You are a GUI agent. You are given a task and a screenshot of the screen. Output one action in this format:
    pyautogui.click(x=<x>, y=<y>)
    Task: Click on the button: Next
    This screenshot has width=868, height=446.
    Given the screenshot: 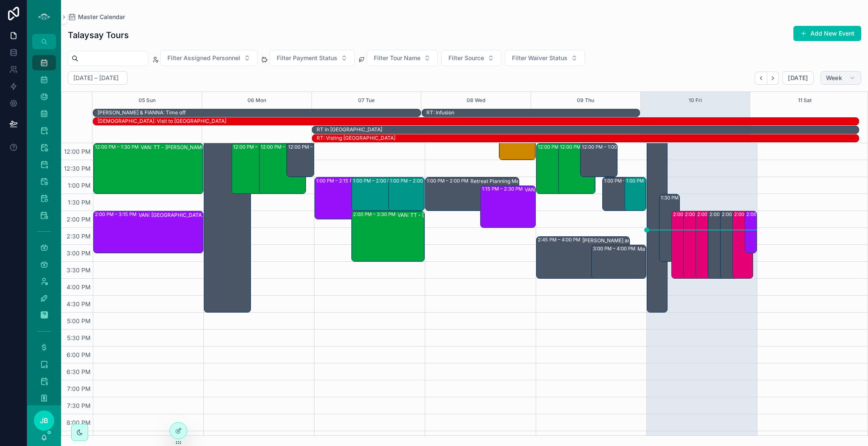 What is the action you would take?
    pyautogui.click(x=773, y=78)
    